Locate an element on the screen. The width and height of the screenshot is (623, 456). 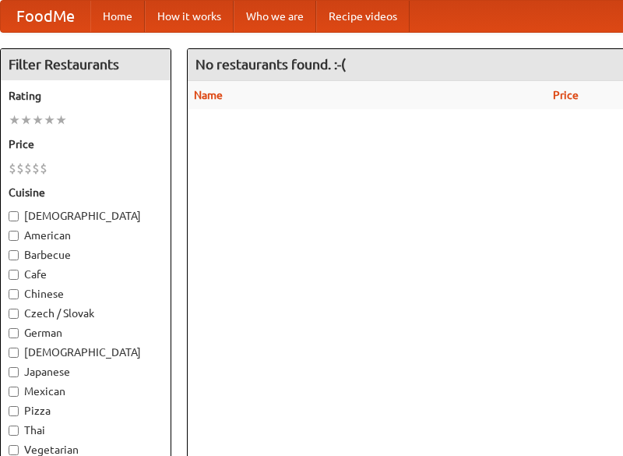
input: Pizza is located at coordinates (13, 411).